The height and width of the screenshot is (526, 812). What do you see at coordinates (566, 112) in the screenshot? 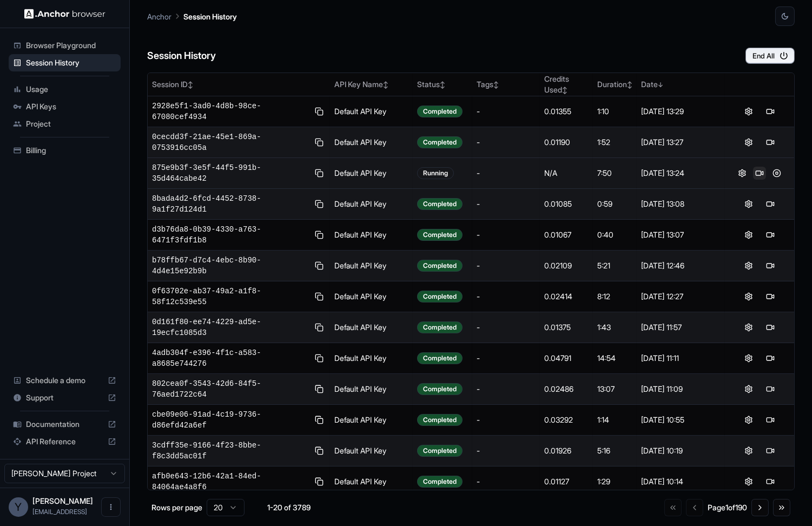
I see `div: 0.01355` at bounding box center [566, 112].